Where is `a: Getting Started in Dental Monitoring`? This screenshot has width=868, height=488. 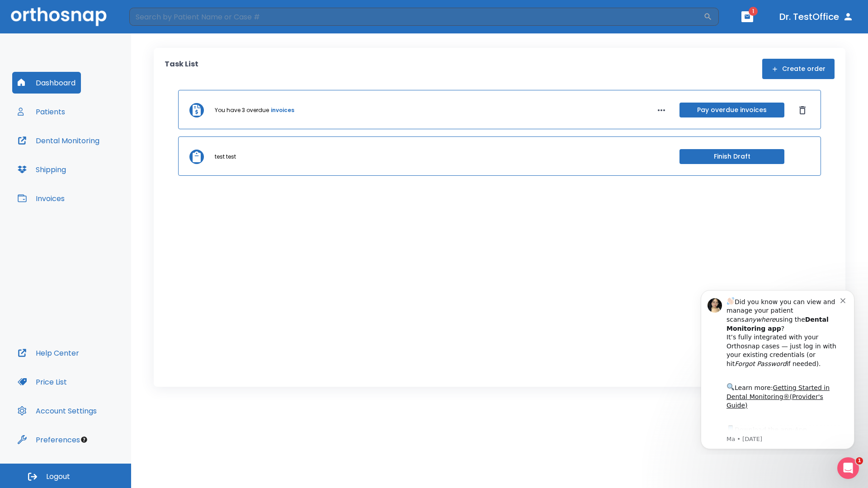
a: Getting Started in Dental Monitoring is located at coordinates (91, 110).